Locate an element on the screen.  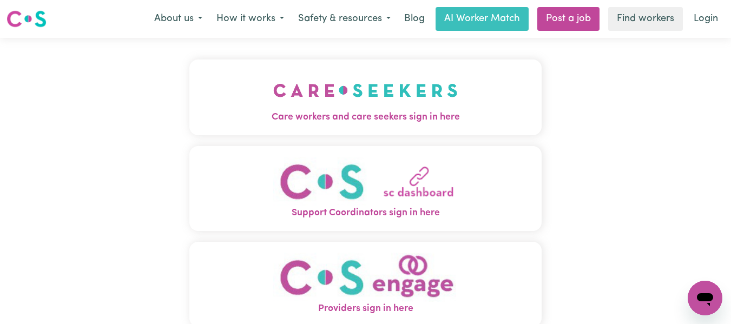
span: Providers sign in here is located at coordinates (366, 309).